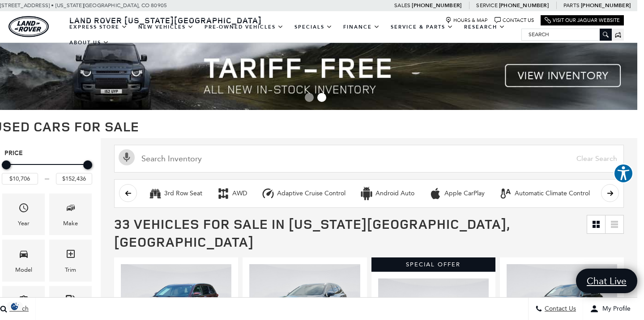  What do you see at coordinates (369, 159) in the screenshot?
I see `input: Search Inventory` at bounding box center [369, 159].